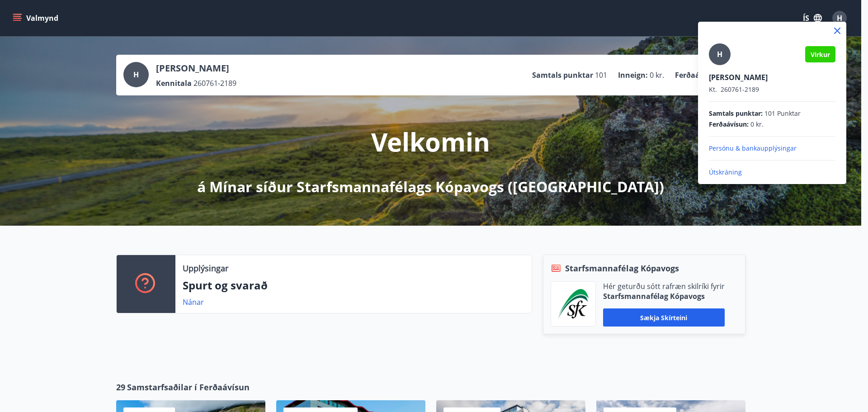 Image resolution: width=868 pixels, height=412 pixels. What do you see at coordinates (736, 114) in the screenshot?
I see `span: Samtals punktar :` at bounding box center [736, 114].